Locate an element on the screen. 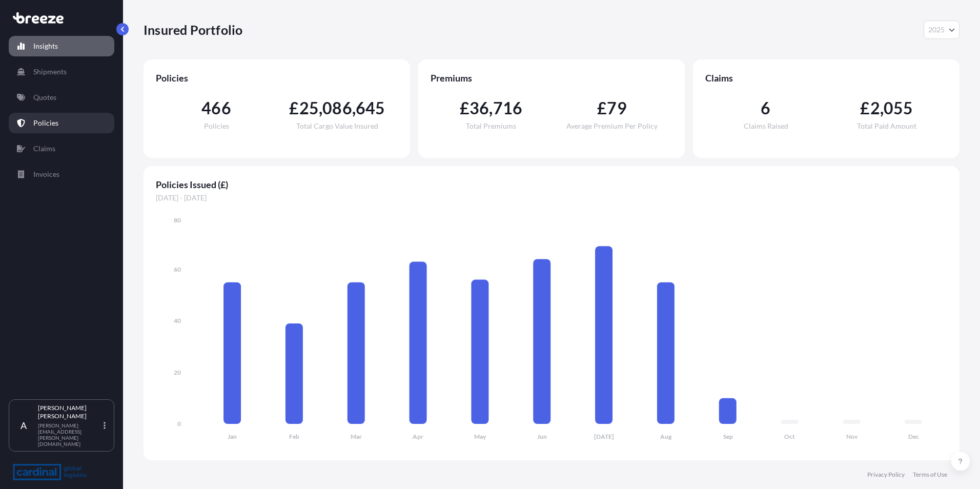 The width and height of the screenshot is (980, 489). button: Year Selector is located at coordinates (942, 30).